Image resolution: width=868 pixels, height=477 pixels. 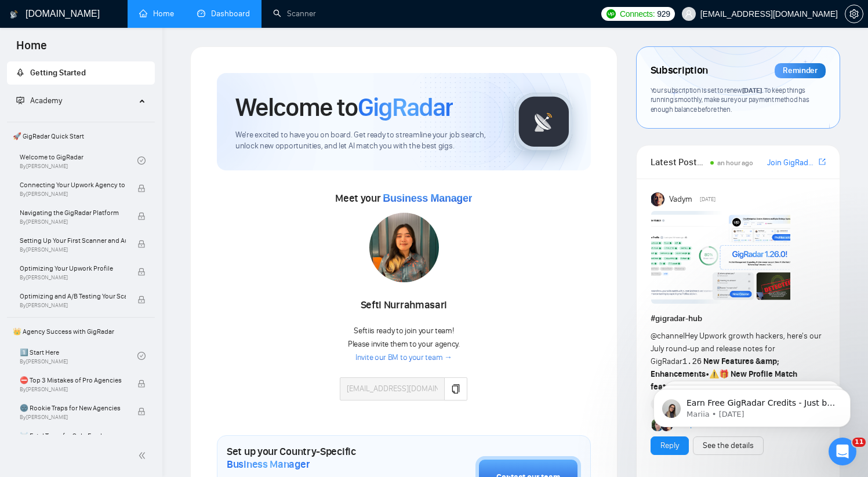 What do you see at coordinates (404, 344) in the screenshot?
I see `span: Please invite them to your agency.` at bounding box center [404, 344].